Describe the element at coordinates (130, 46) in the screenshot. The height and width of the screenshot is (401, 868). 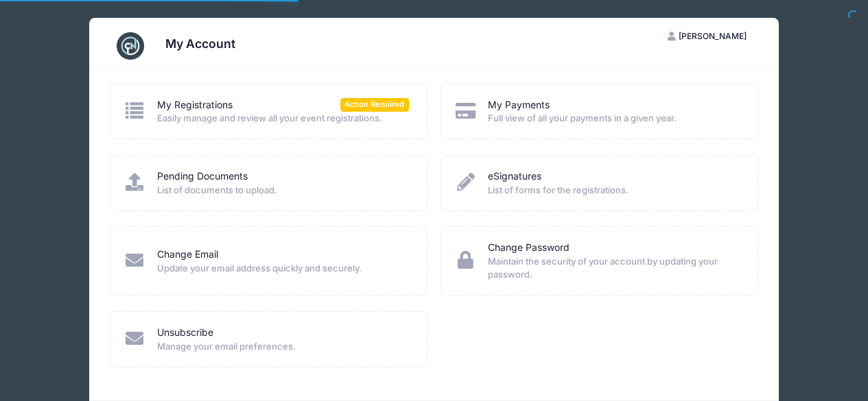
I see `img: CampNetwork` at that location.